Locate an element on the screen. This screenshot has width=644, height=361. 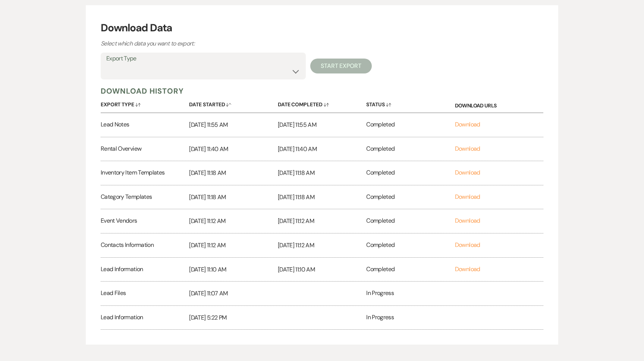
div: Lead Files is located at coordinates (145, 294).